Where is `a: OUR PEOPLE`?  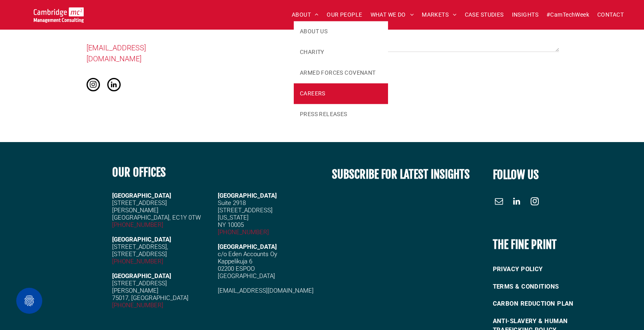
a: OUR PEOPLE is located at coordinates (344, 14).